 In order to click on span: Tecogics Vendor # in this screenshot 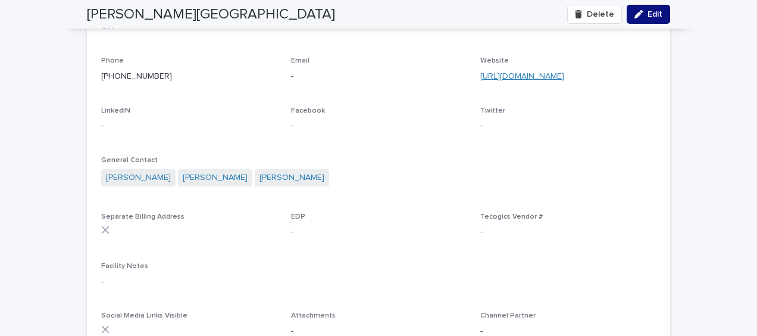, I will do `click(511, 217)`.